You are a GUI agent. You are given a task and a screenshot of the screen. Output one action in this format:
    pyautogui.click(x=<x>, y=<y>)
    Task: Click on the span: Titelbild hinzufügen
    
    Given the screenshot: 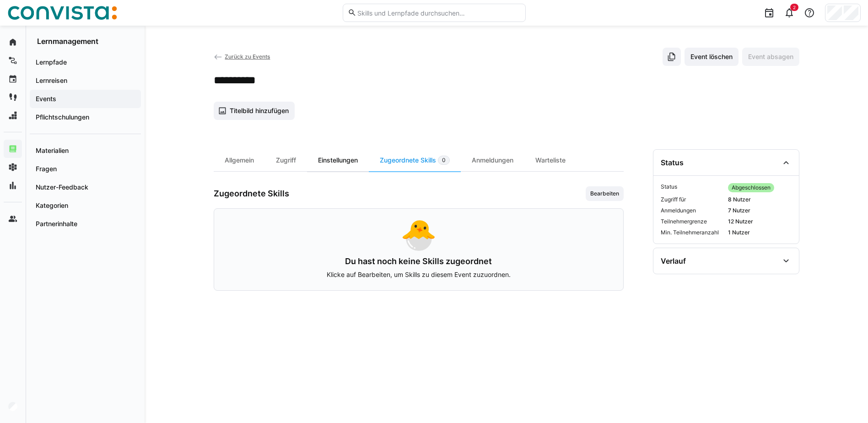 What is the action you would take?
    pyautogui.click(x=259, y=111)
    